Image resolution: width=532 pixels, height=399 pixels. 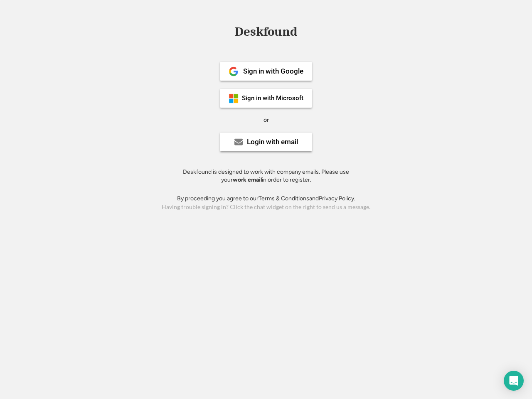 I want to click on div: or, so click(x=266, y=120).